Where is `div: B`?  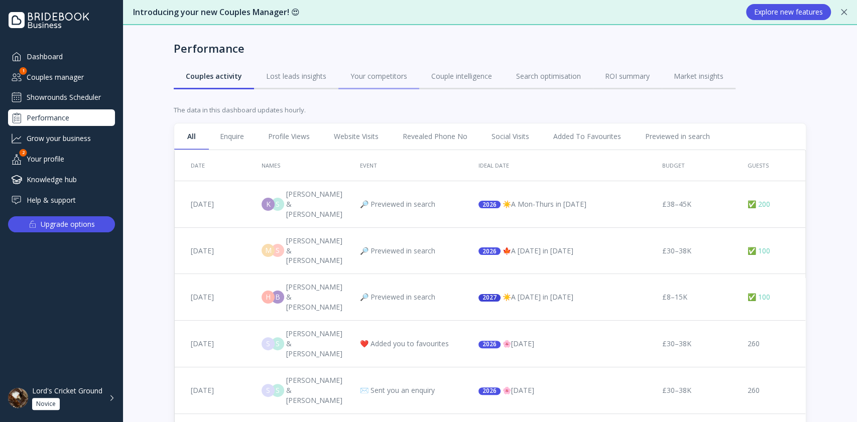
div: B is located at coordinates (278, 297).